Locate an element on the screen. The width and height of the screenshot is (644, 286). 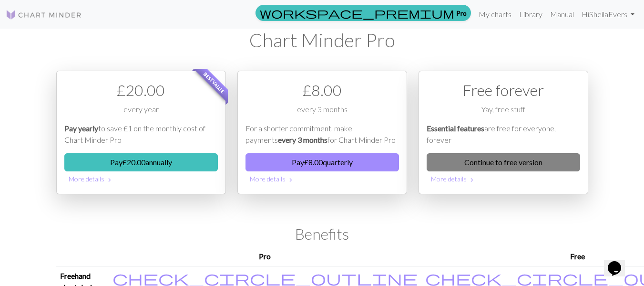
em: Pay yearly is located at coordinates (81, 128).